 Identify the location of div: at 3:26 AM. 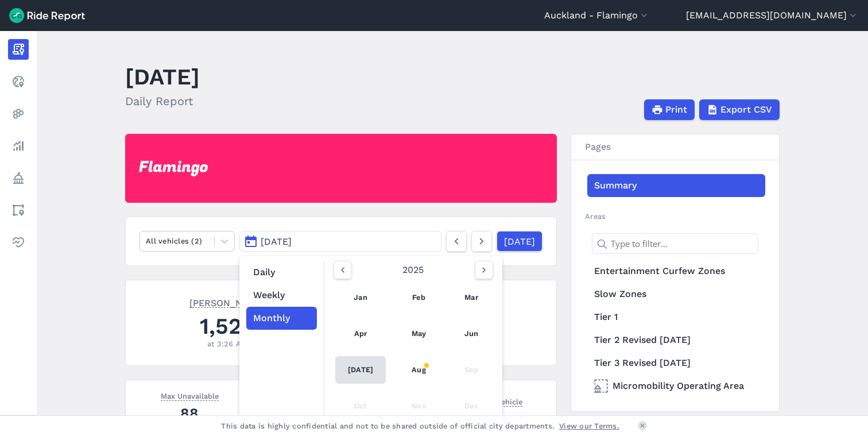
(227, 344).